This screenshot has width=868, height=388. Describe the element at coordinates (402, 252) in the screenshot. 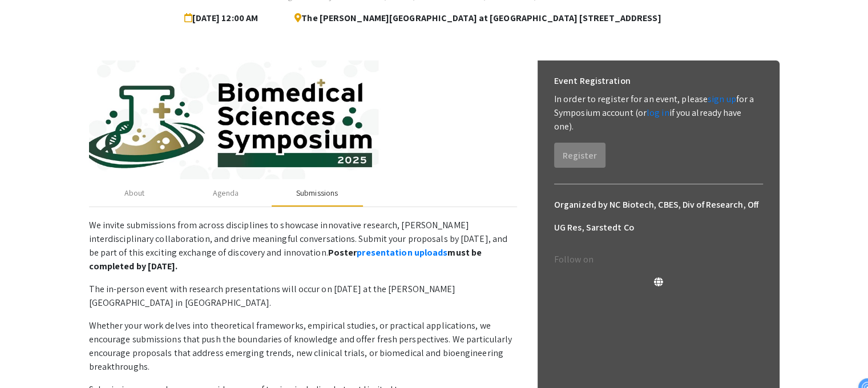

I see `a: presentation uploads` at that location.